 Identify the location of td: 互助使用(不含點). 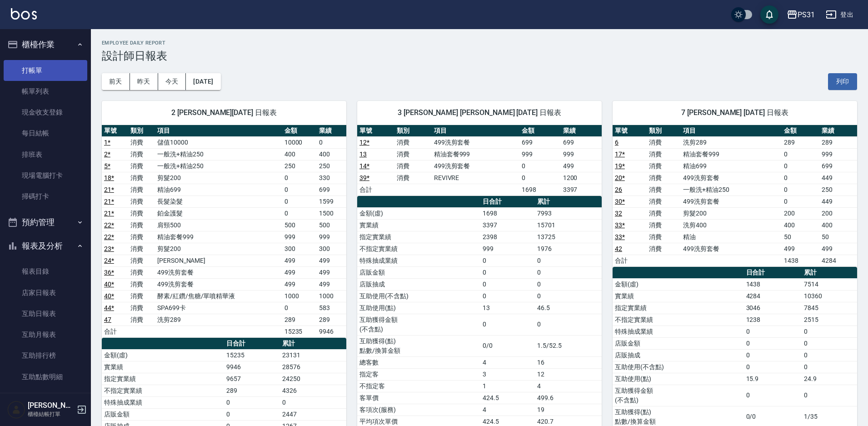
(418, 295).